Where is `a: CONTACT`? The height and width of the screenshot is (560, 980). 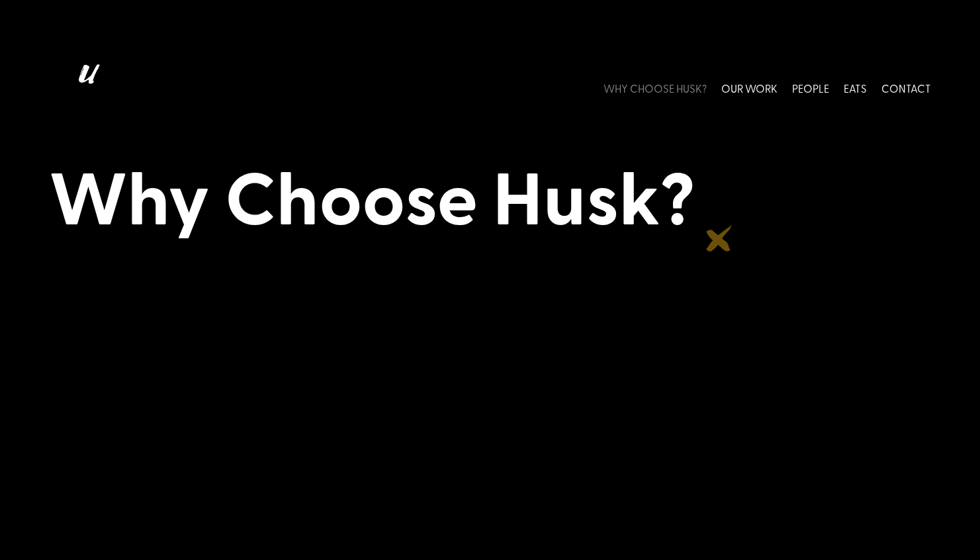
a: CONTACT is located at coordinates (906, 88).